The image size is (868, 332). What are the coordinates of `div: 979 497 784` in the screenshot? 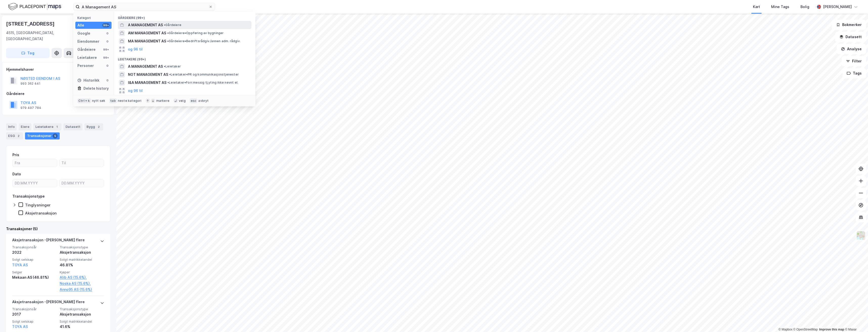 It's located at (31, 108).